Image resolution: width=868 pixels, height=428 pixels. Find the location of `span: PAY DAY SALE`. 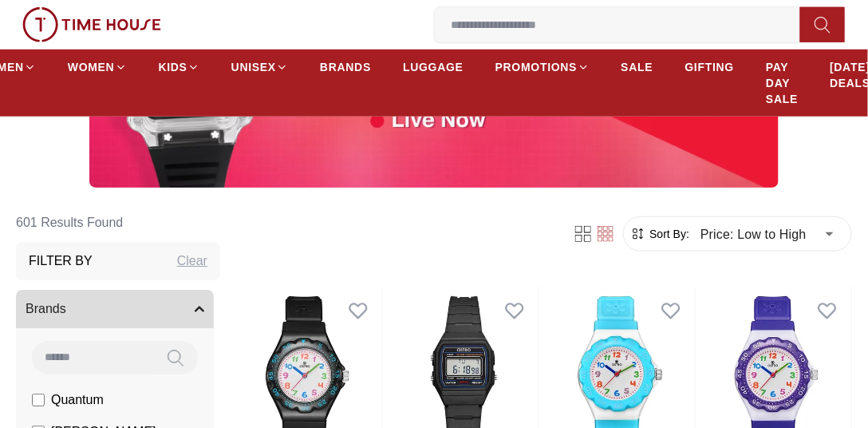

span: PAY DAY SALE is located at coordinates (782, 83).